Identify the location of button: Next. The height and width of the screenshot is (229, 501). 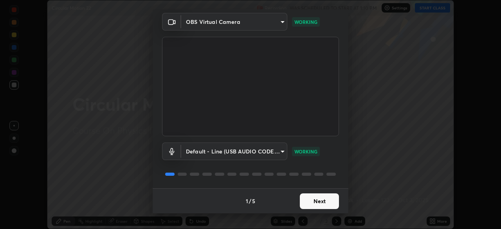
(319, 201).